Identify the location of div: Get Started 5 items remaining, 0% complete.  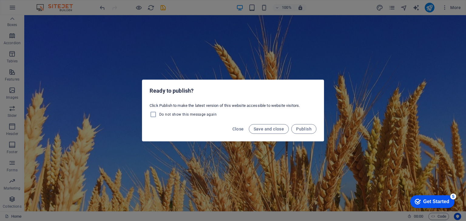
(27, 9).